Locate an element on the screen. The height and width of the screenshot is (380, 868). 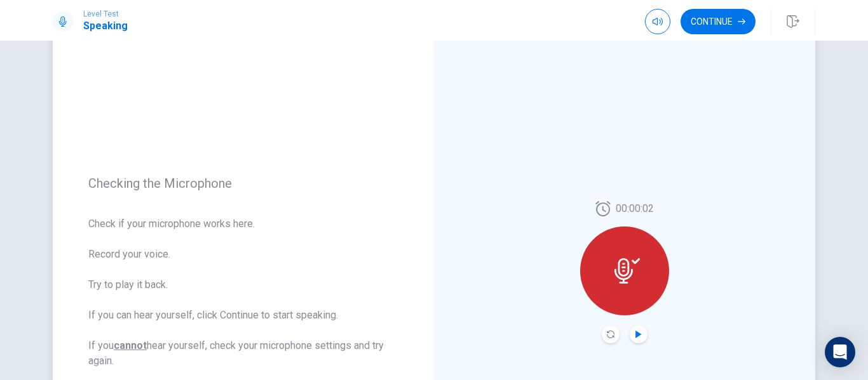
button: Continue is located at coordinates (717, 22).